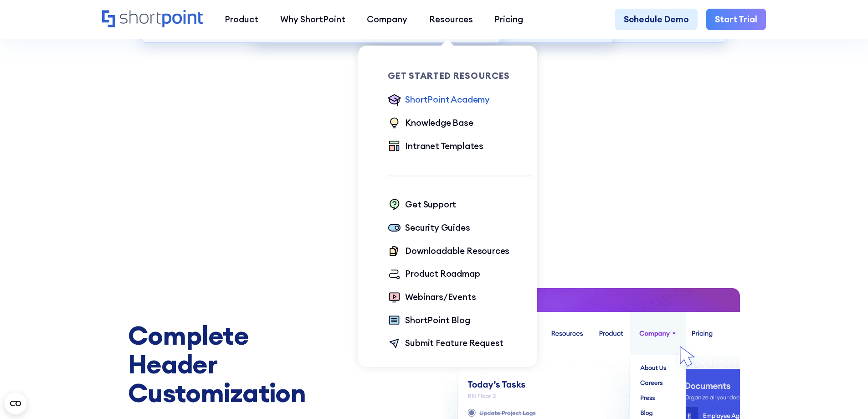 This screenshot has height=419, width=868. What do you see at coordinates (436, 147) in the screenshot?
I see `a: Intranet Templates` at bounding box center [436, 147].